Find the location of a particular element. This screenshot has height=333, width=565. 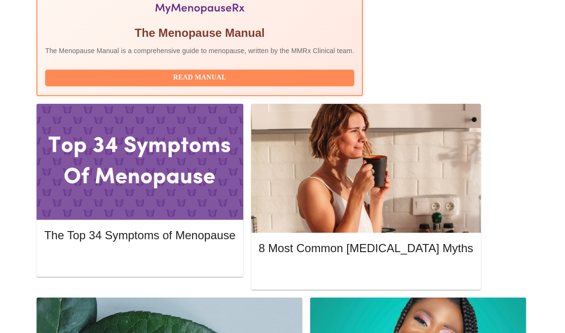

span: Read Manual is located at coordinates (199, 78).